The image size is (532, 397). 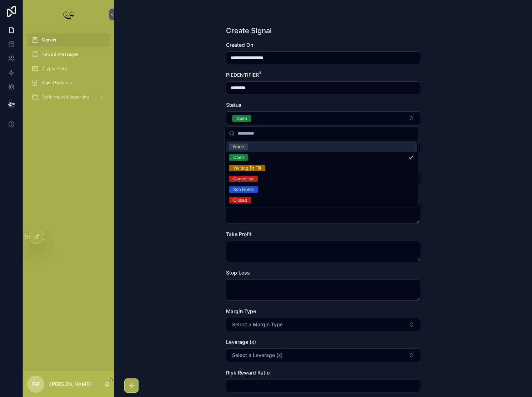 I want to click on span: Leverage (x), so click(x=241, y=342).